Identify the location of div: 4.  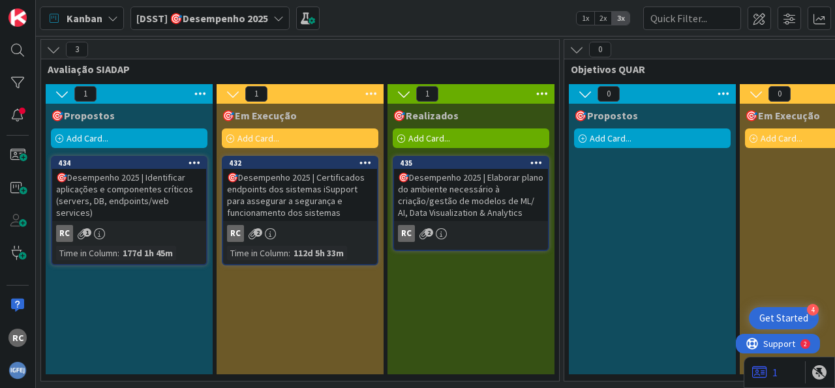
(813, 310).